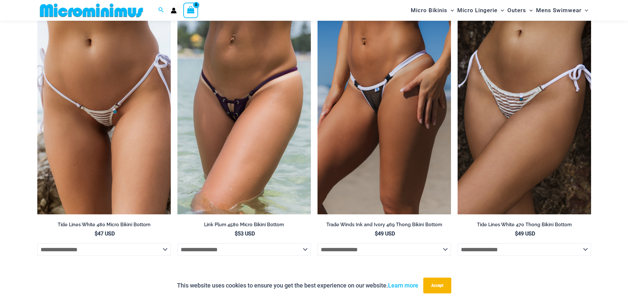 The height and width of the screenshot is (300, 628). I want to click on img: MM SHOP LOGO FLAT, so click(91, 10).